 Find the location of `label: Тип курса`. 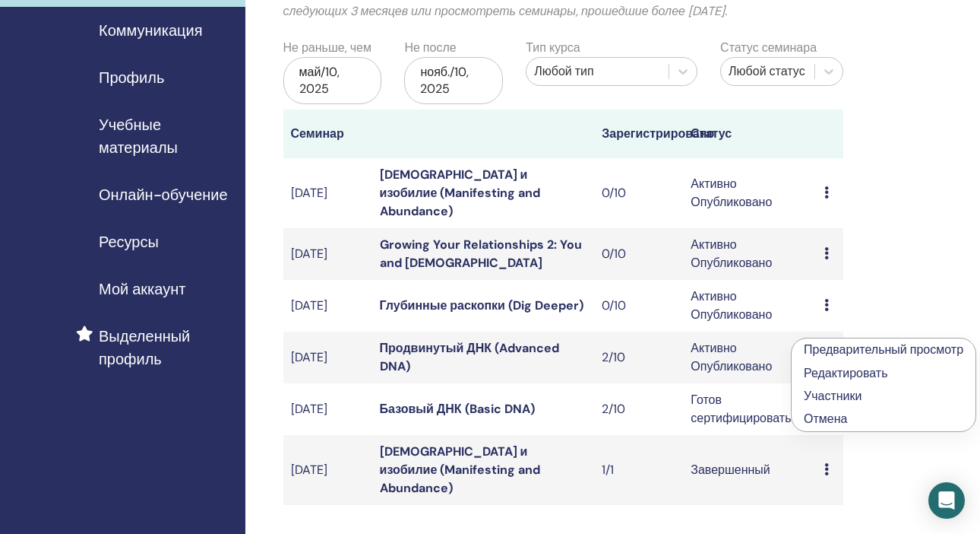

label: Тип курса is located at coordinates (552, 48).